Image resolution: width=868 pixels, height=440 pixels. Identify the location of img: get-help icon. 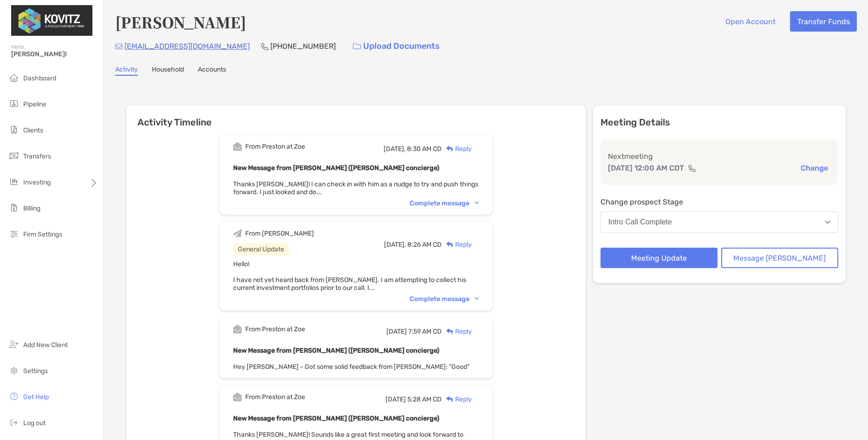
(14, 397).